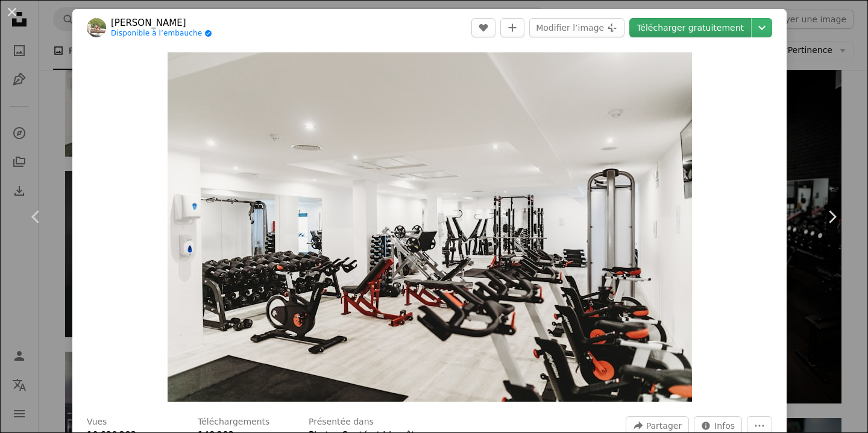 This screenshot has width=868, height=433. Describe the element at coordinates (97, 28) in the screenshot. I see `a: Accéder au profil de Humphrey M` at that location.